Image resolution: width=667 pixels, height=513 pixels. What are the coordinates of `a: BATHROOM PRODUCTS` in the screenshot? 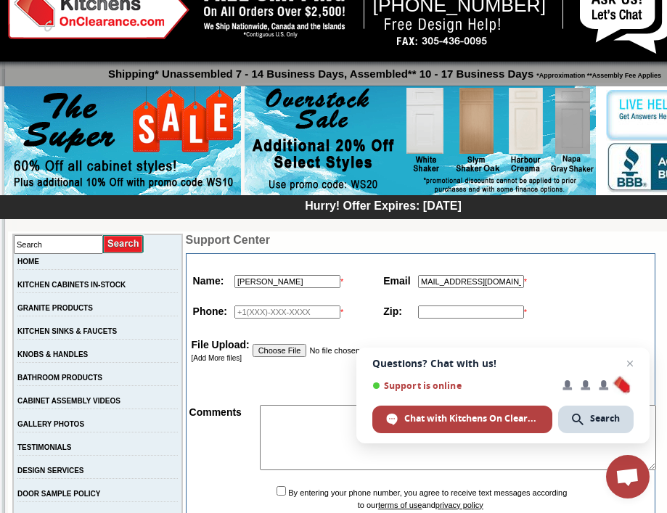 It's located at (60, 377).